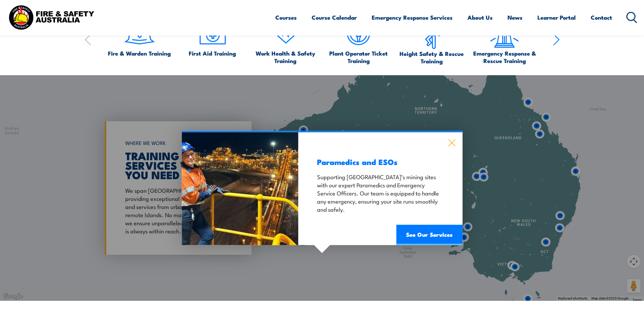 This screenshot has height=313, width=644. I want to click on a: See Our Services, so click(429, 235).